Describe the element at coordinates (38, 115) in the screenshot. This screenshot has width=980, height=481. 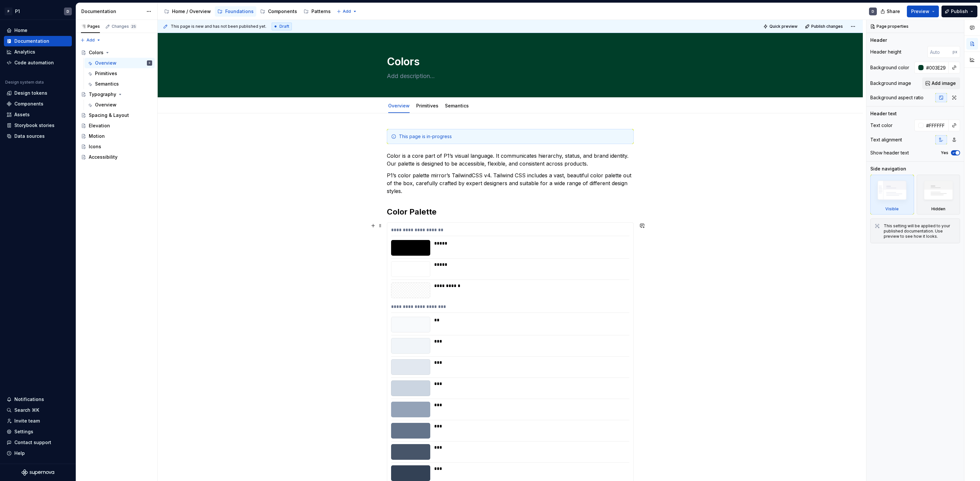
I see `a: Assets` at that location.